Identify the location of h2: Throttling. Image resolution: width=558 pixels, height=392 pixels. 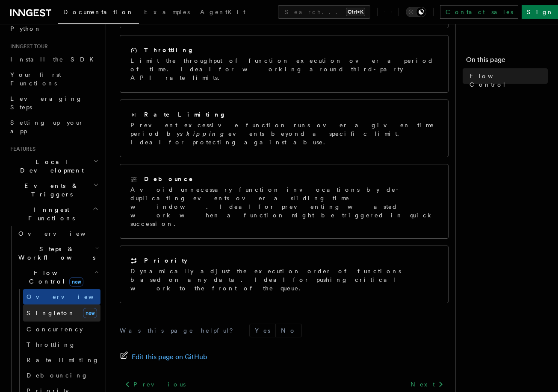
(169, 50).